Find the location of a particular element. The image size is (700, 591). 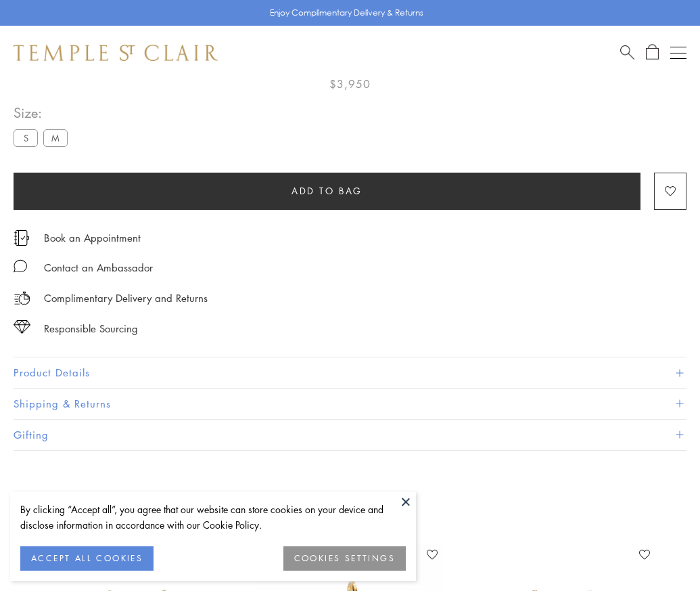

button: COOKIES SETTINGS is located at coordinates (344, 559).